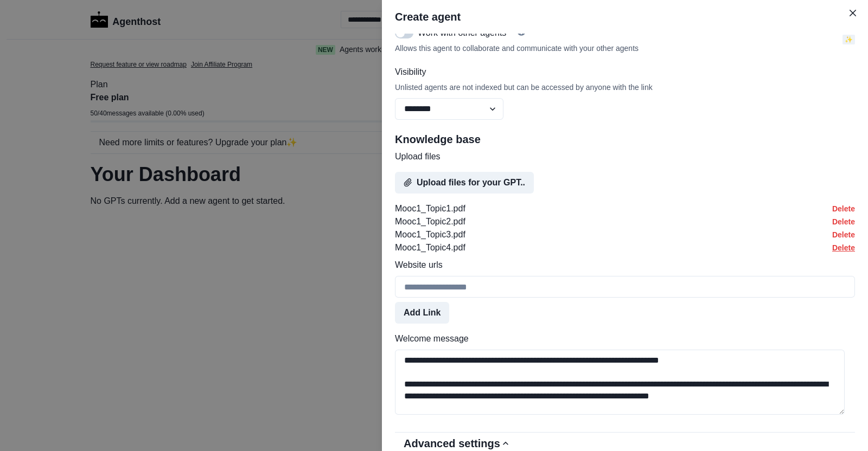 This screenshot has width=868, height=451. I want to click on p: Mooc1_Topic3.pdf, so click(430, 235).